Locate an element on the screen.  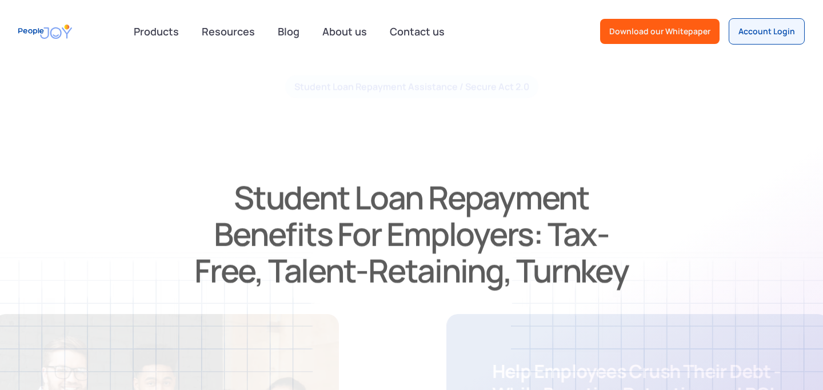
a: Contact us is located at coordinates (417, 31).